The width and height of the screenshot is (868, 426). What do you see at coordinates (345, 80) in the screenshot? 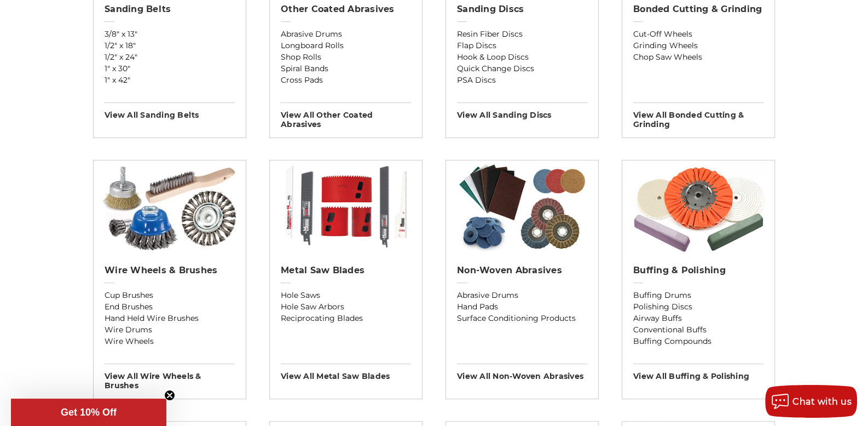
I see `a: Cross Pads` at bounding box center [345, 80].